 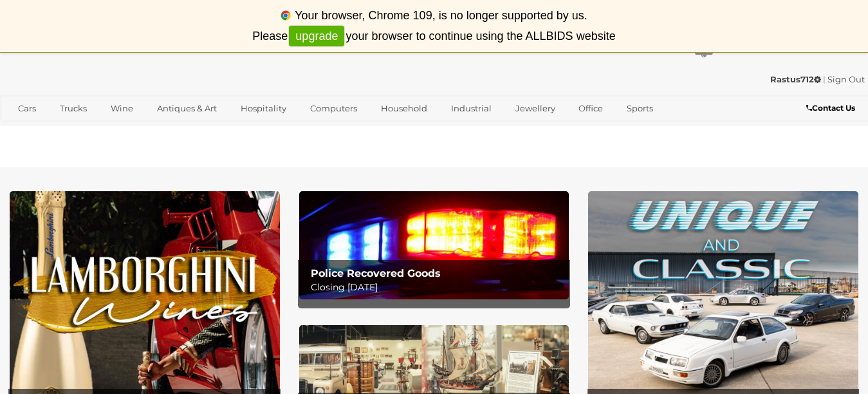 What do you see at coordinates (27, 108) in the screenshot?
I see `a: Cars` at bounding box center [27, 108].